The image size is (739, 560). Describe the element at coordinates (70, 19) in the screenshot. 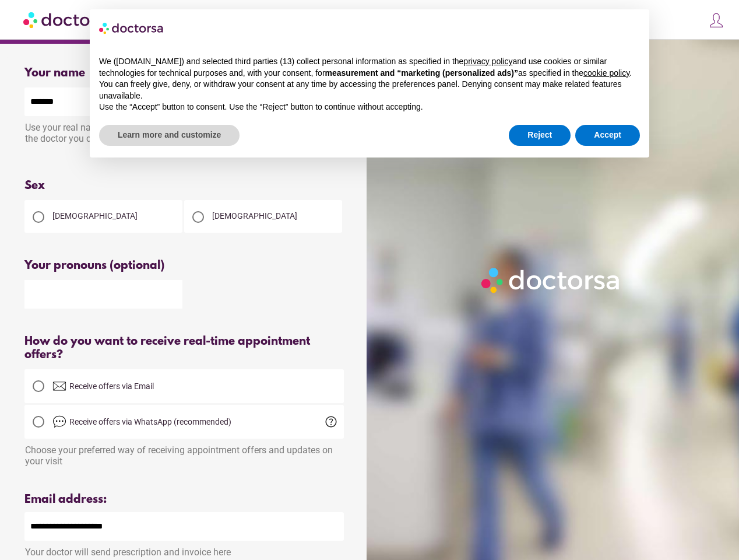

I see `img: Doctorsa.com` at that location.